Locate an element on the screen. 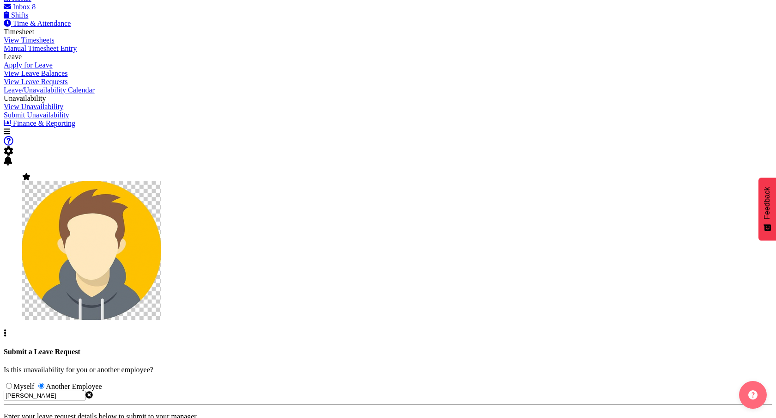 The height and width of the screenshot is (418, 776). a: View Leave Balances is located at coordinates (36, 73).